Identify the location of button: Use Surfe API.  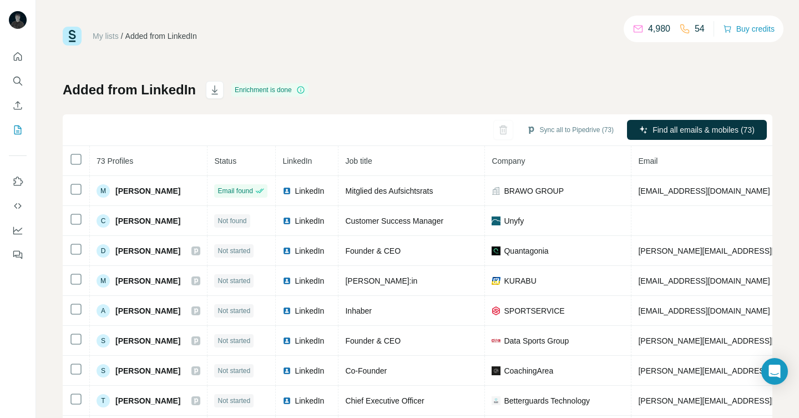
(18, 206).